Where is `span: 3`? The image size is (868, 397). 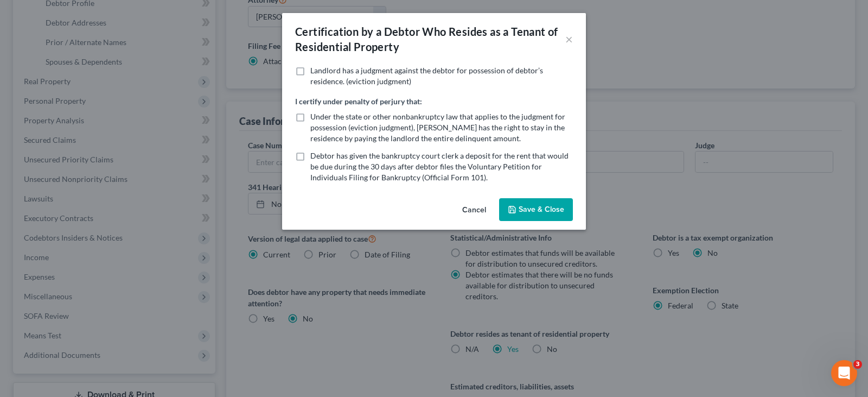
span: 3 is located at coordinates (858, 364).